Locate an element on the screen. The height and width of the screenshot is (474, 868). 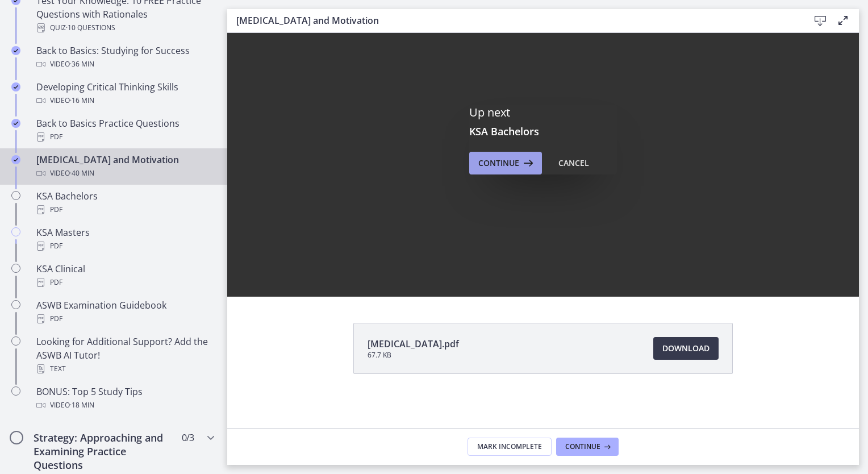
span: 67.7 KB is located at coordinates (413, 355).